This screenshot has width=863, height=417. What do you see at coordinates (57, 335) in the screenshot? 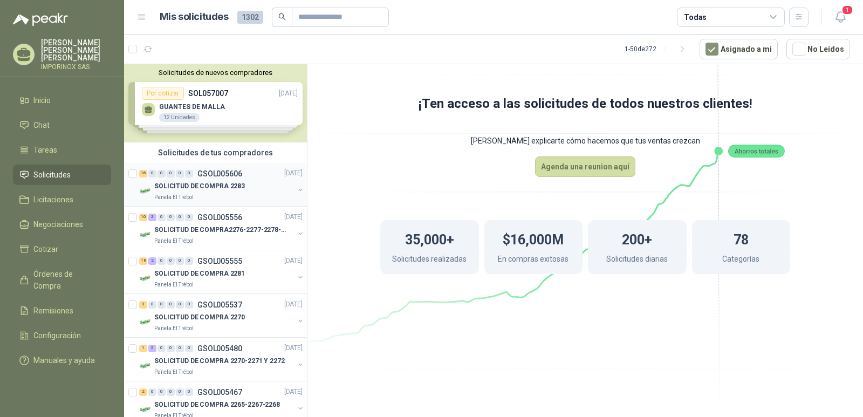
I see `span: Configuración` at bounding box center [57, 335].